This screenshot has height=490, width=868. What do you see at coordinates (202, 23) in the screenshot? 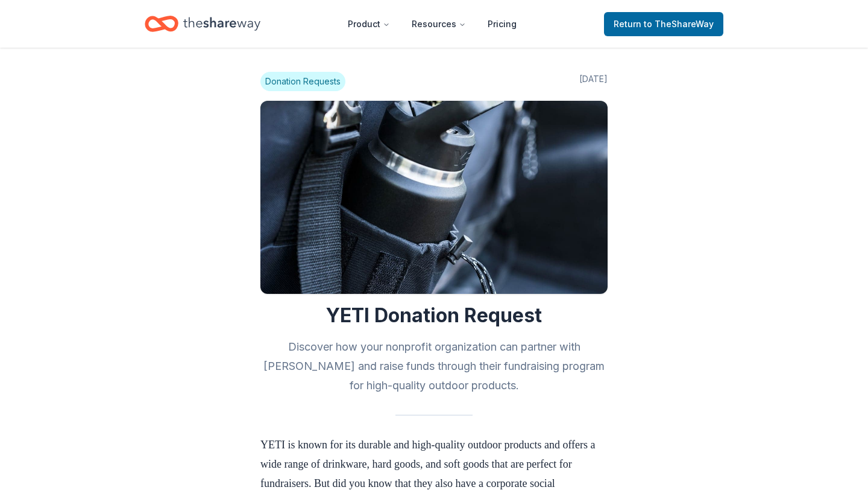
I see `a: Home` at bounding box center [202, 23].